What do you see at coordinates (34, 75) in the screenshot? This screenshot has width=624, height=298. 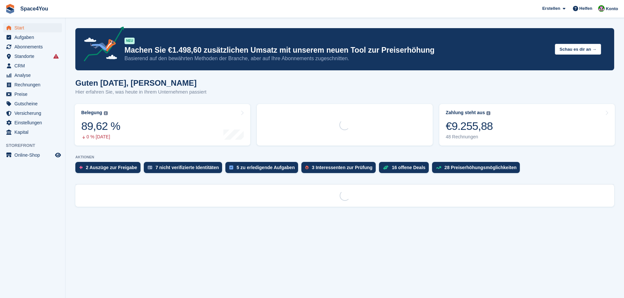 I see `span: Analyse` at bounding box center [34, 75].